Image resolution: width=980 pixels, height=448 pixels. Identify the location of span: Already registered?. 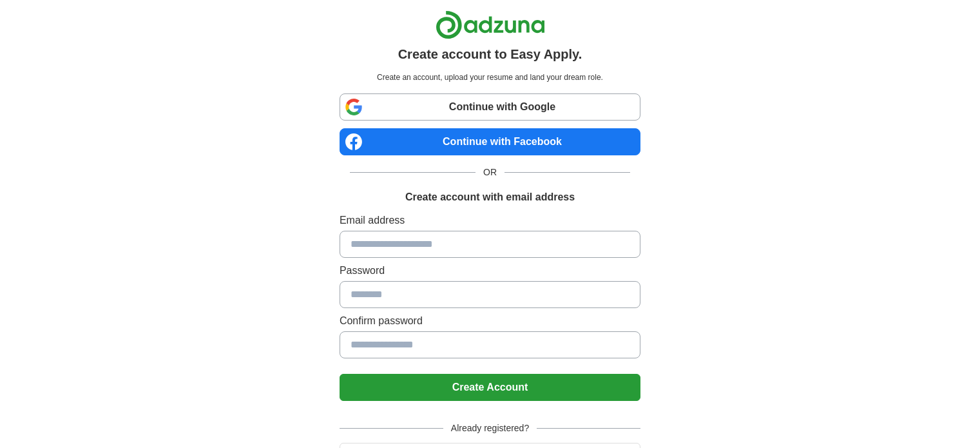
(490, 428).